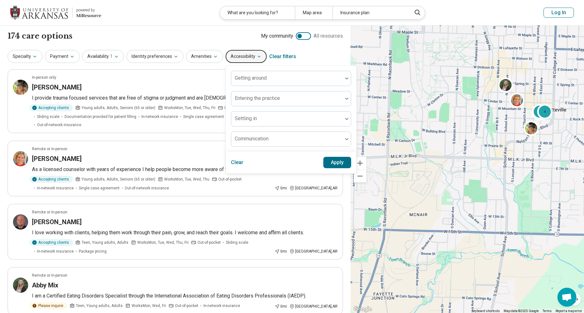 This screenshot has width=584, height=313. Describe the element at coordinates (283, 57) in the screenshot. I see `div: Clear filters` at that location.